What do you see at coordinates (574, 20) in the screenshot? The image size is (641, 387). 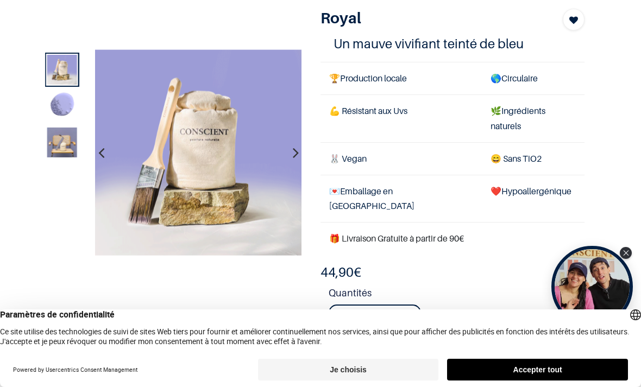 I see `span: Add to wishlist` at bounding box center [574, 20].